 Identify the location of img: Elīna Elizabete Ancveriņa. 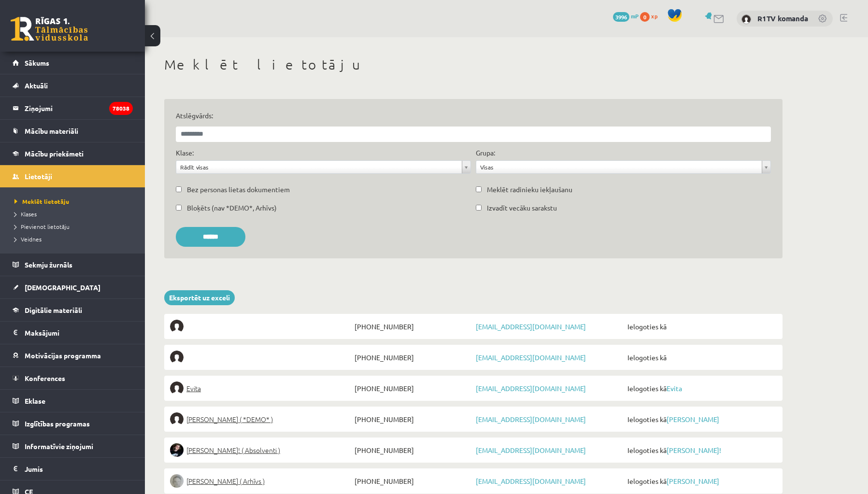
(176, 419).